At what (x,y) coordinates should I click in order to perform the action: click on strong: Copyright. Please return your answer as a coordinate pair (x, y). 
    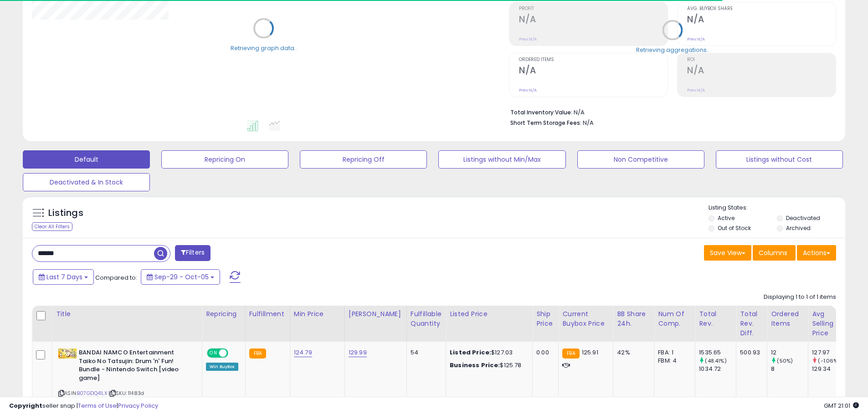
    Looking at the image, I should click on (26, 405).